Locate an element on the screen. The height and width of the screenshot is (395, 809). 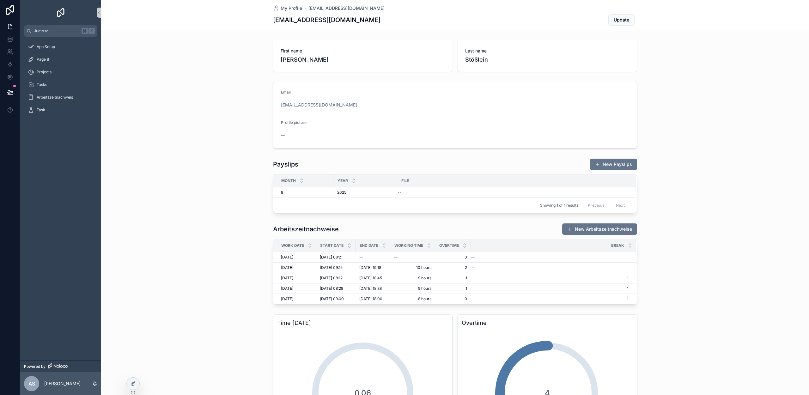
span: Powered by is located at coordinates (35, 367).